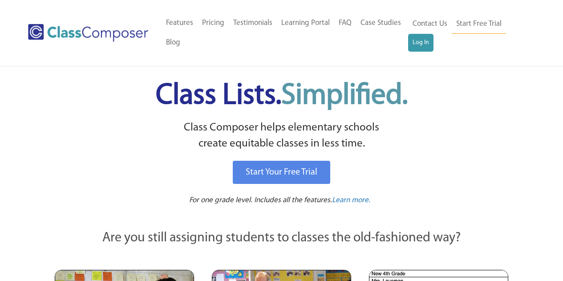 The width and height of the screenshot is (563, 281). Describe the element at coordinates (345, 96) in the screenshot. I see `span: Simplified.` at that location.